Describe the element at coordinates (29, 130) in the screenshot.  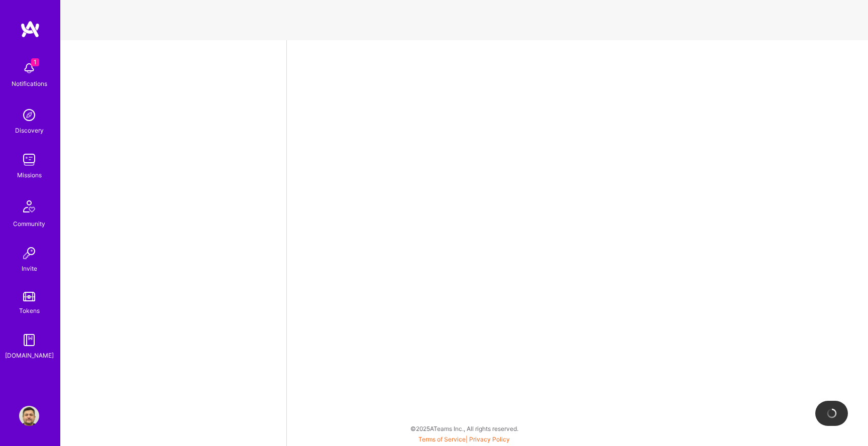
I see `div: Discovery` at that location.